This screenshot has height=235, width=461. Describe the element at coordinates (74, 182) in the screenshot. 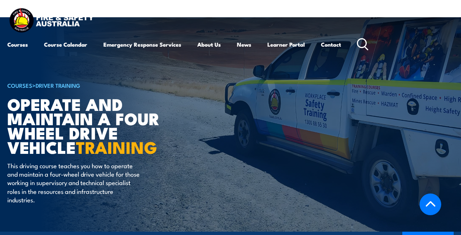

I see `p: This driving course teaches you how to operate and maintain a four-wheel drive vehicle for those ...` at that location.